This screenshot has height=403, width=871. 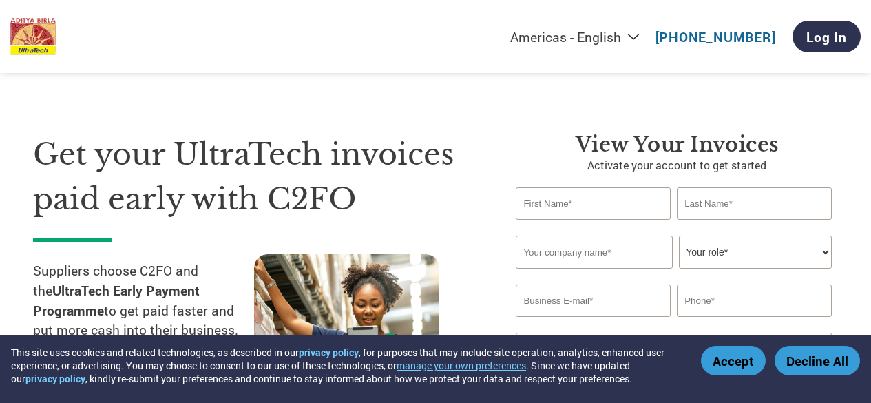 I want to click on div: Invalid company name or company name is too long, so click(x=674, y=274).